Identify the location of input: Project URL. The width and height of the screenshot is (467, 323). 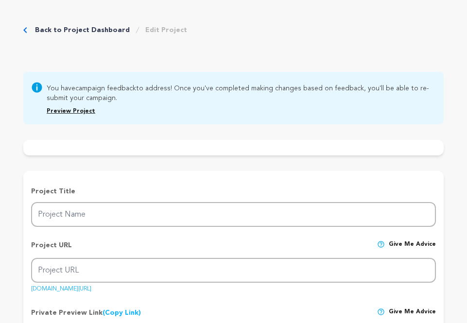
(233, 270).